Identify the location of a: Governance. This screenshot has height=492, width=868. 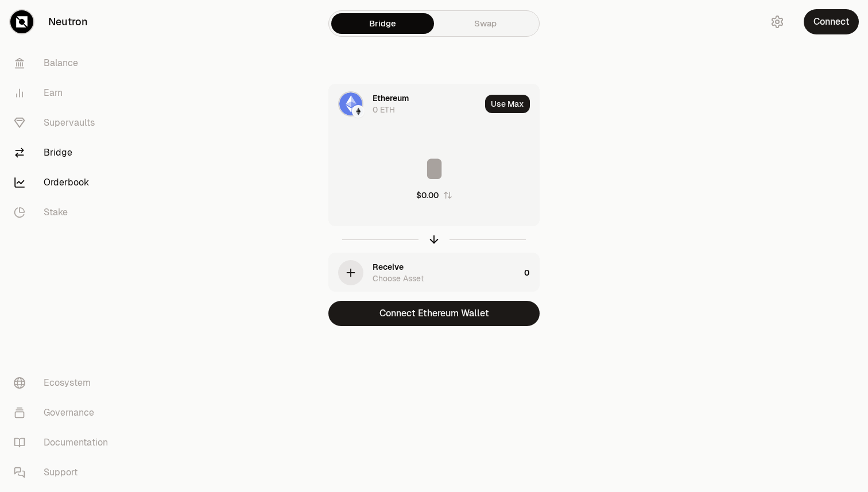
(64, 413).